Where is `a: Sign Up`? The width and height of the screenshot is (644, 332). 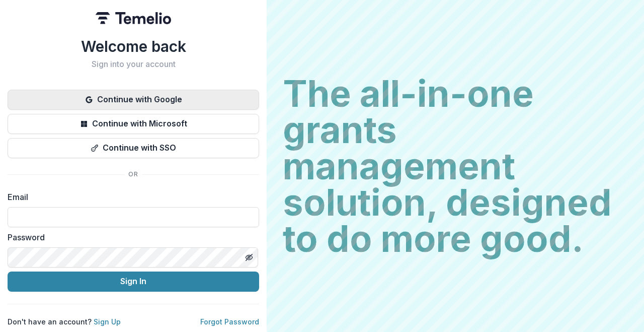 a: Sign Up is located at coordinates (107, 321).